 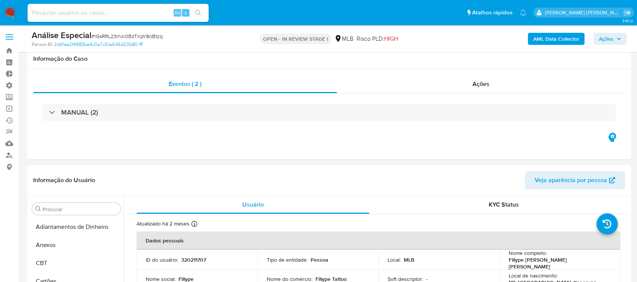 What do you see at coordinates (163, 224) in the screenshot?
I see `p: Atualizado há 2 meses` at bounding box center [163, 224].